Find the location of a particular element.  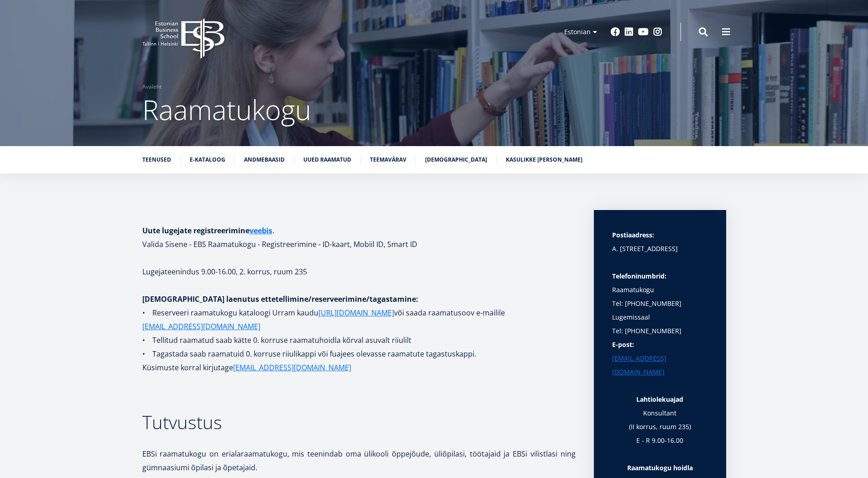

a: Facebook is located at coordinates (615, 32).